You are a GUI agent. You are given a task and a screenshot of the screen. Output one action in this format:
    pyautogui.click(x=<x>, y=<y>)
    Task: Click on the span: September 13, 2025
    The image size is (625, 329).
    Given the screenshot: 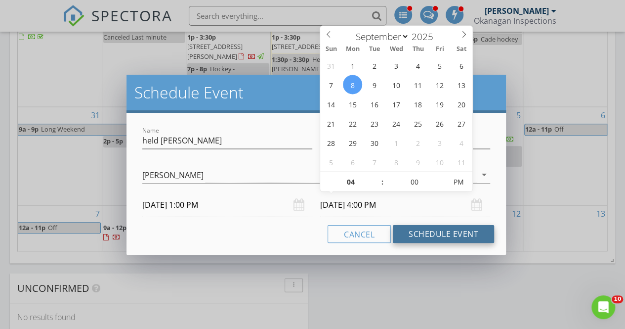 What is the action you would take?
    pyautogui.click(x=461, y=85)
    